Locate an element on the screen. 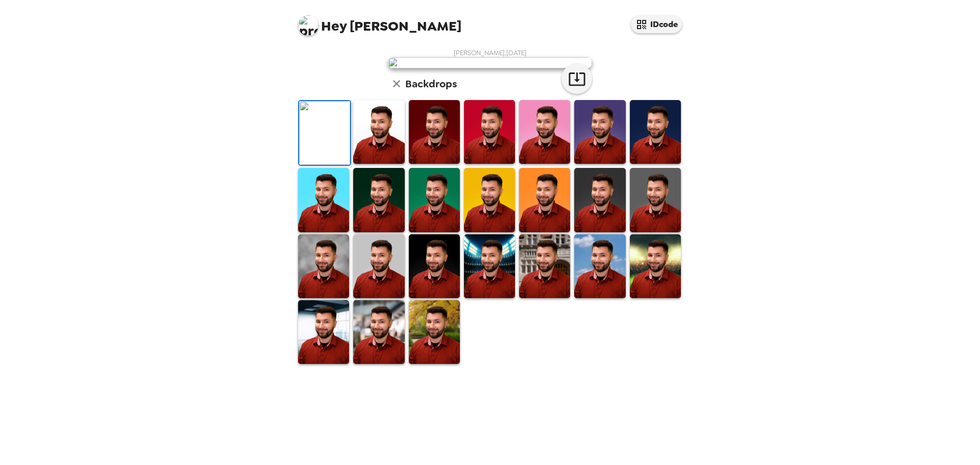 This screenshot has height=465, width=980. h6: Backdrops is located at coordinates (431, 84).